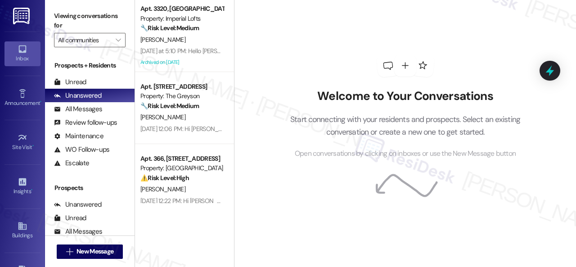 The height and width of the screenshot is (267, 576). What do you see at coordinates (405, 96) in the screenshot?
I see `h2: Welcome to Your Conversations` at bounding box center [405, 96].